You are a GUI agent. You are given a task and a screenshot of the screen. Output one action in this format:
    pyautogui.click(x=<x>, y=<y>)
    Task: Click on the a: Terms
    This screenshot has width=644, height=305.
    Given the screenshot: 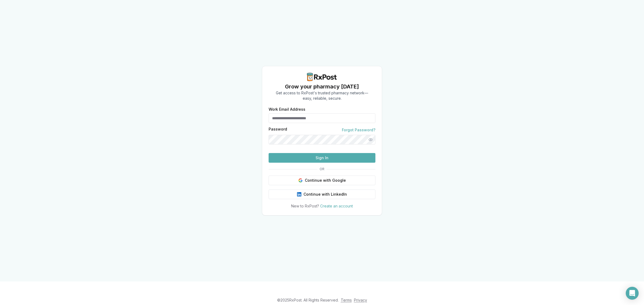 What is the action you would take?
    pyautogui.click(x=346, y=300)
    